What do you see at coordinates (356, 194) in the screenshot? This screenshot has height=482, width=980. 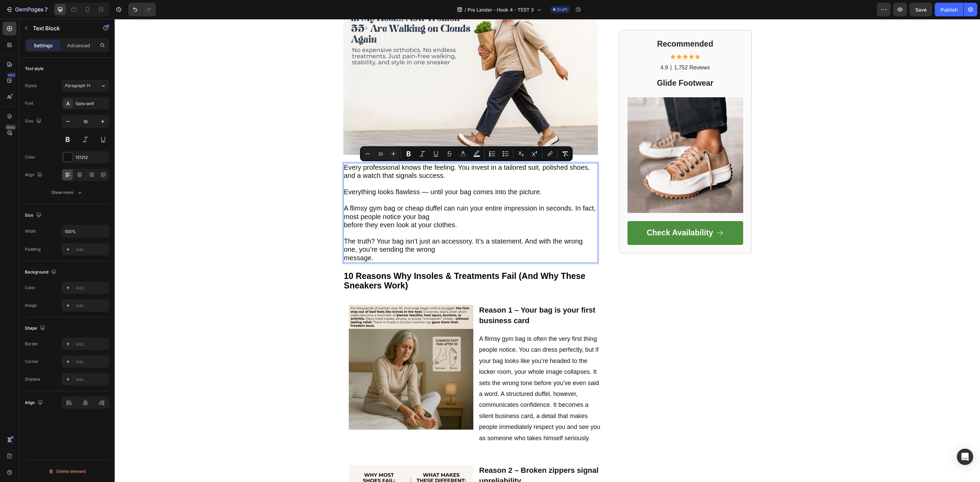 I see `div: Rich Text Editor. Editing area: main` at bounding box center [356, 194].